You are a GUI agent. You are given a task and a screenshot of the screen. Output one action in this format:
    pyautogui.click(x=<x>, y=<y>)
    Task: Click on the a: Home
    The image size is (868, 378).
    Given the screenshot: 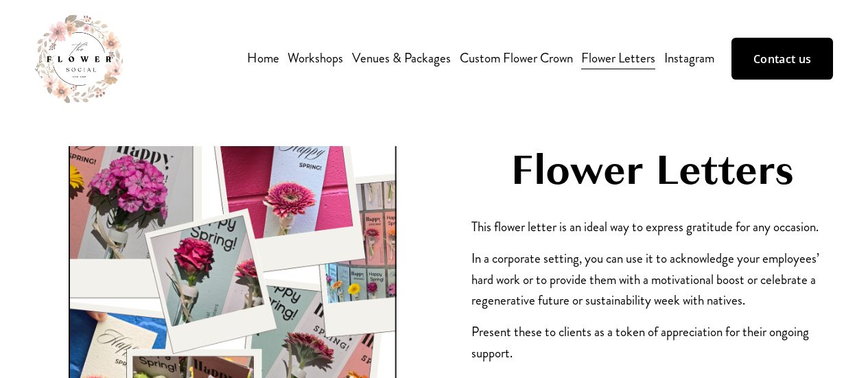 What is the action you would take?
    pyautogui.click(x=263, y=58)
    